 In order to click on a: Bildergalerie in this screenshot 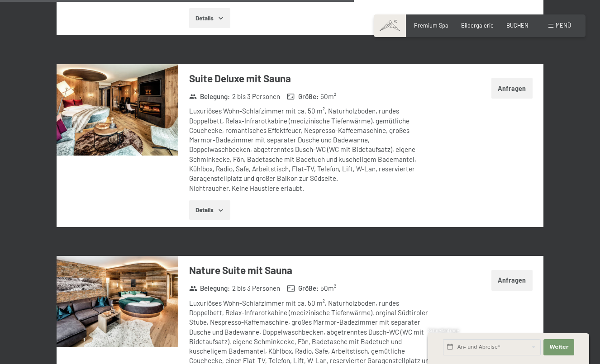, I will do `click(478, 25)`.